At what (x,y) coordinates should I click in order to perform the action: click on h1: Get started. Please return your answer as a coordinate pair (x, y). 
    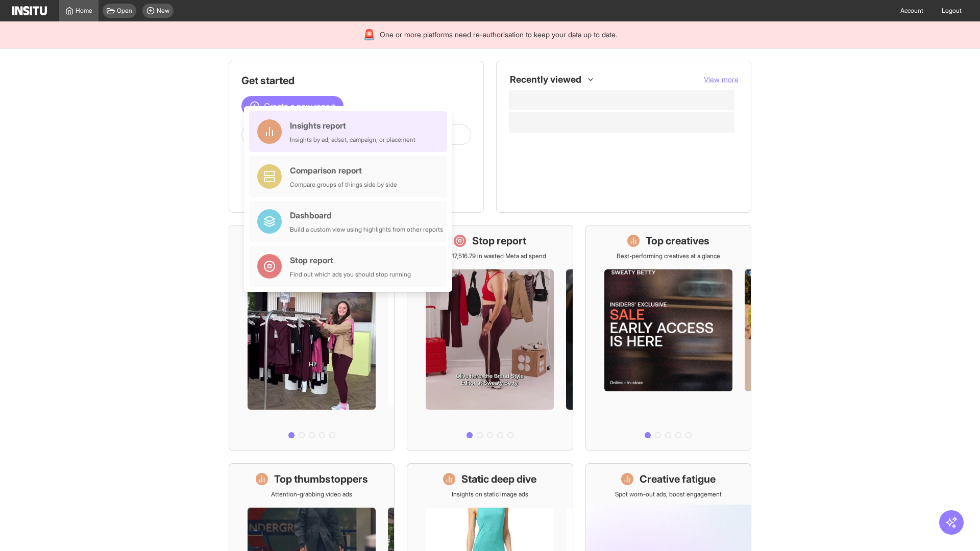
    Looking at the image, I should click on (356, 80).